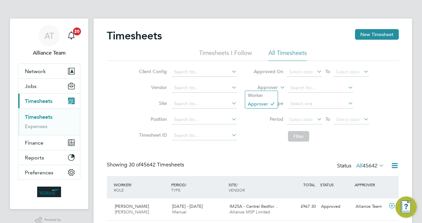 The height and width of the screenshot is (223, 422). I want to click on button: Filter, so click(298, 137).